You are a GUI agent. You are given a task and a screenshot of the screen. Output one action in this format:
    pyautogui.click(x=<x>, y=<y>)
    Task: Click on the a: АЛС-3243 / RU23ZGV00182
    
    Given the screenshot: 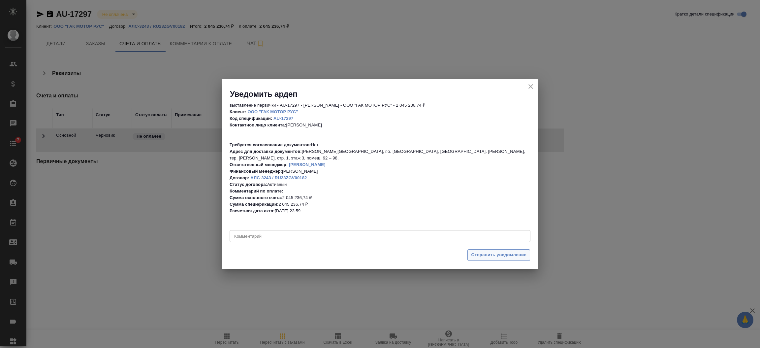 What is the action you would take?
    pyautogui.click(x=278, y=177)
    